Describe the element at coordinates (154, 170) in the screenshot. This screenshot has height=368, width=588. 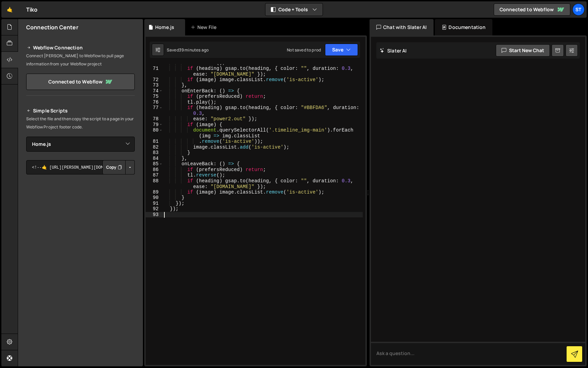
I see `div: 86` at that location.